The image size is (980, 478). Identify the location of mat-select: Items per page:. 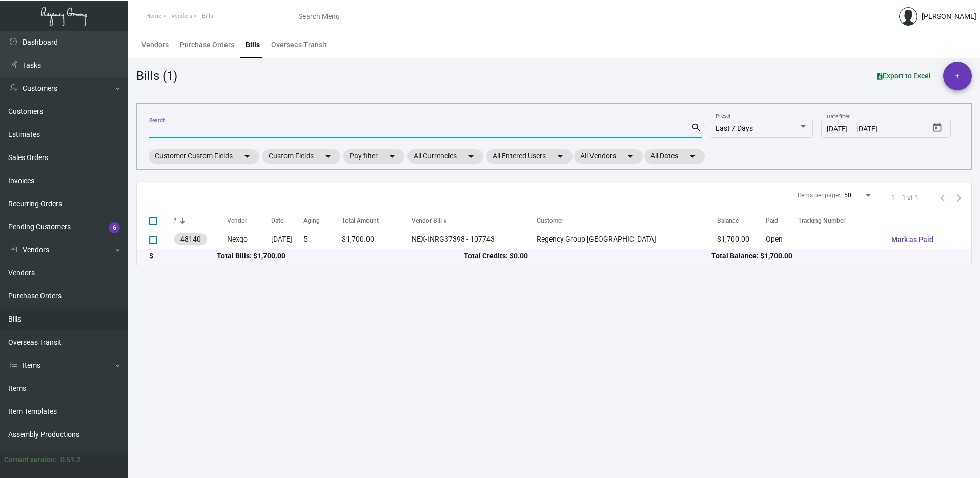
(859, 196).